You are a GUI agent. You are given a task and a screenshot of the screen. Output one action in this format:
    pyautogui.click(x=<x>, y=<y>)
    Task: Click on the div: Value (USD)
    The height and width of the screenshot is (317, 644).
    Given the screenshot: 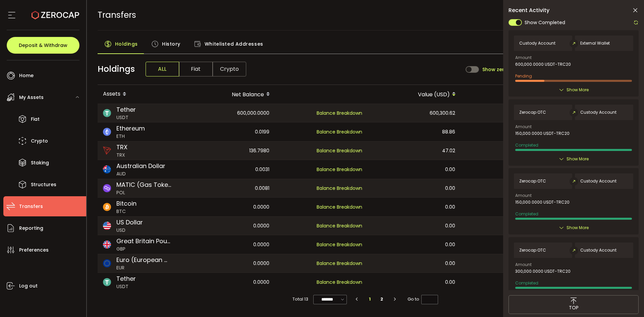 What is the action you would take?
    pyautogui.click(x=414, y=94)
    